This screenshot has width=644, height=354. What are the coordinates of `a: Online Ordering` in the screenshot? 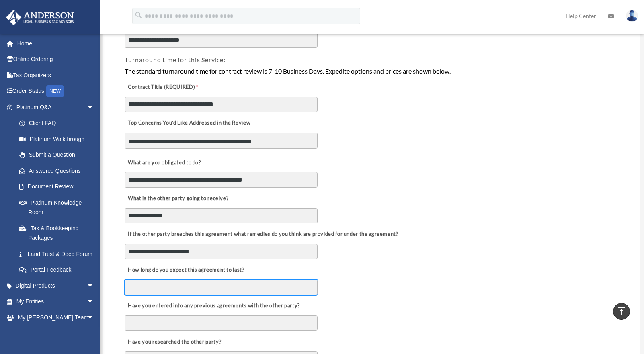 It's located at (56, 59).